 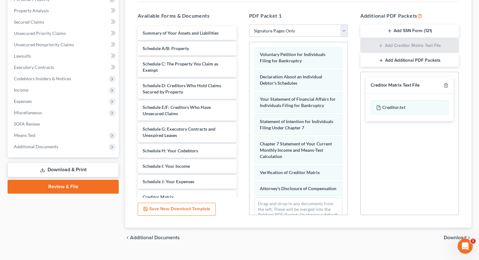 I want to click on span: Unsecured Priority Claims, so click(x=40, y=33).